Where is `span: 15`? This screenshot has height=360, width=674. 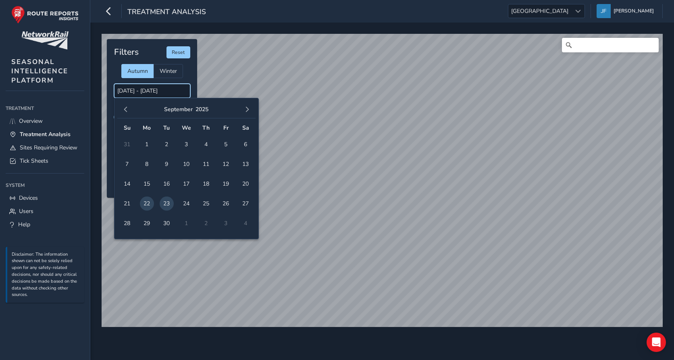 span: 15 is located at coordinates (147, 184).